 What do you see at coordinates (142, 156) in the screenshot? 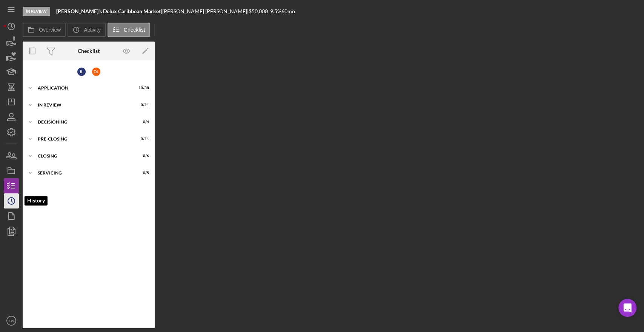
I see `div: 0 / 6` at bounding box center [142, 156].